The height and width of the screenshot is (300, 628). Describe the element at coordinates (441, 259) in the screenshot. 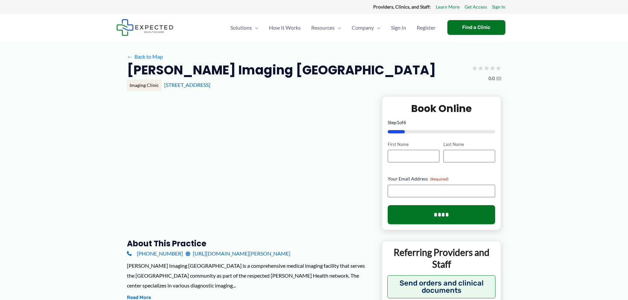

I see `p: Referring Providers and Staff` at that location.